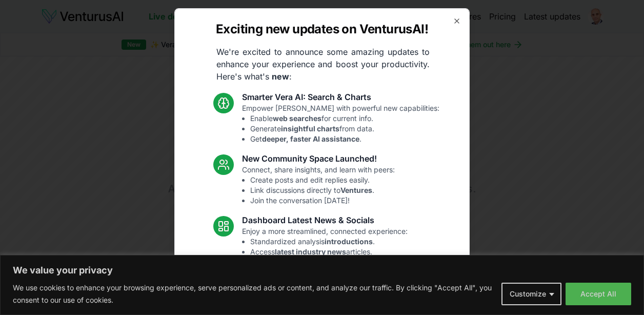 This screenshot has width=644, height=315. Describe the element at coordinates (310, 128) in the screenshot. I see `strong: insightful charts` at that location.